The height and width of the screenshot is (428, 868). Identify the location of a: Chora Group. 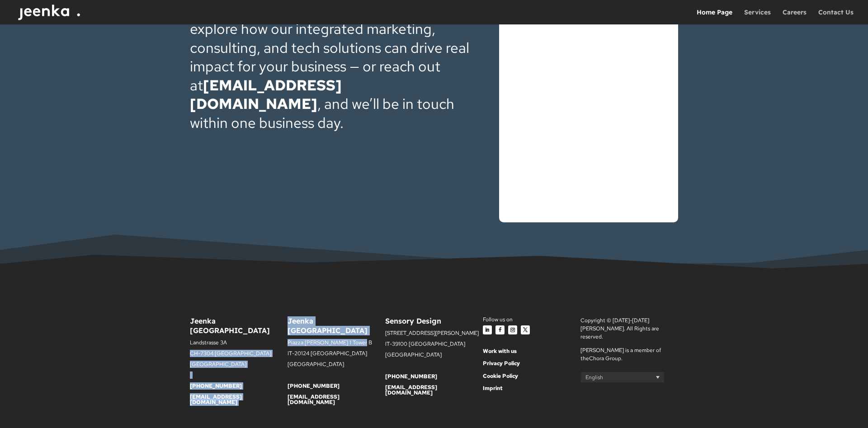
(605, 358).